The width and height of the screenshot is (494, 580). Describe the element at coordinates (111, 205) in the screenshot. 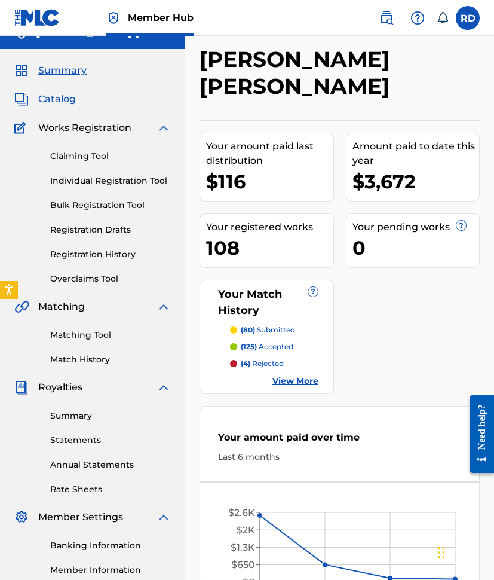

I see `a: Bulk Registration Tool` at that location.